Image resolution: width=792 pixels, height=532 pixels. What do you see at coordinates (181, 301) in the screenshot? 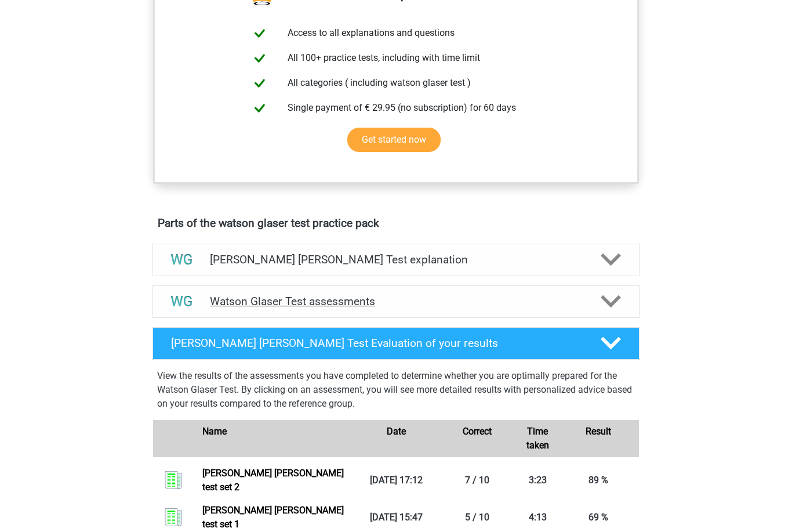
I see `img: watson glaser test assessments` at bounding box center [181, 301].